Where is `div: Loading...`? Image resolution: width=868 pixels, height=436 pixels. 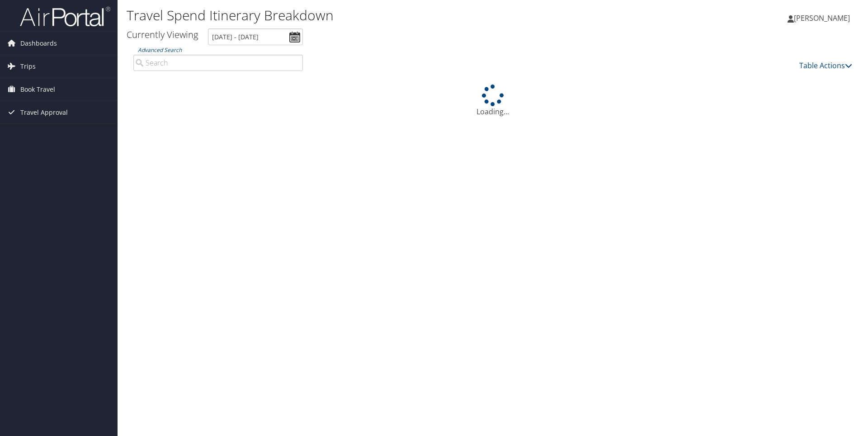 div: Loading... is located at coordinates (493, 100).